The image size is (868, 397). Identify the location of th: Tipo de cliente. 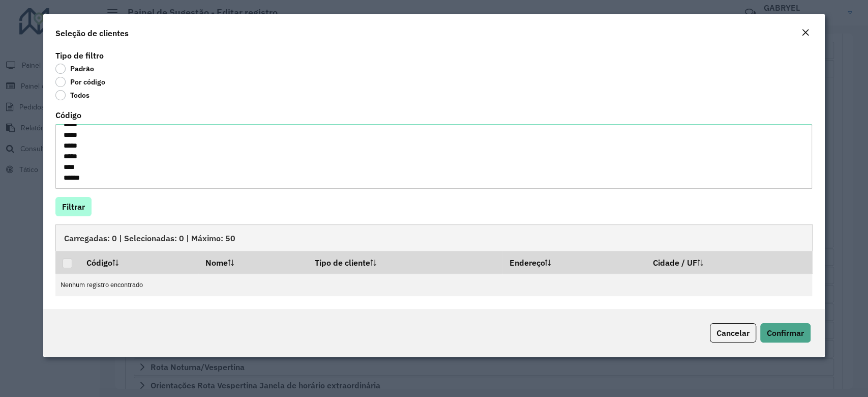
(405, 262).